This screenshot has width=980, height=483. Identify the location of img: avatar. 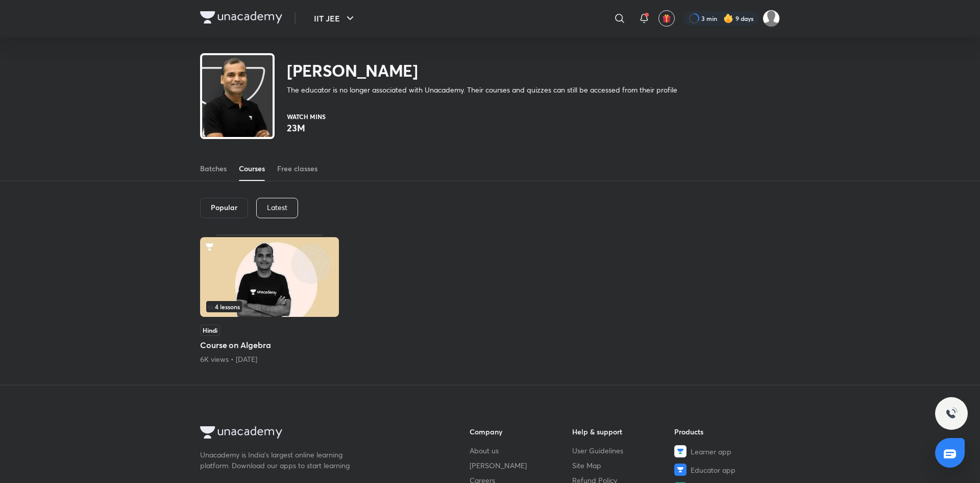
(667, 18).